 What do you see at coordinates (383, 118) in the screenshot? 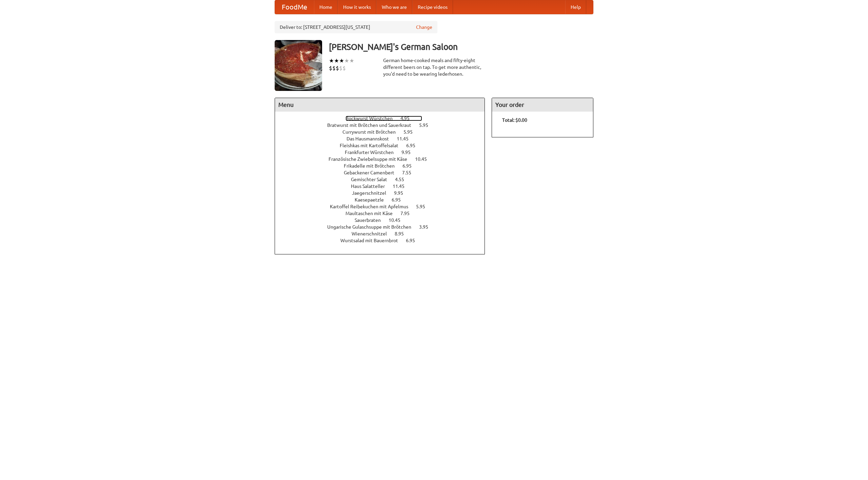
I see `a: Bockwurst Würstchen 4.95` at bounding box center [383, 118].